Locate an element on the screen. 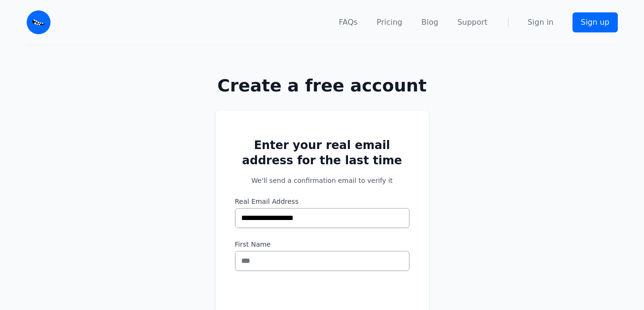  p: We'll send a confirmation email to verify it is located at coordinates (322, 180).